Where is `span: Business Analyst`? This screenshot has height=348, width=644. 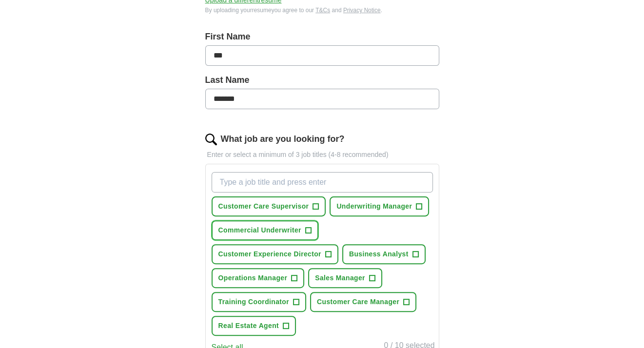 span: Business Analyst is located at coordinates (379, 254).